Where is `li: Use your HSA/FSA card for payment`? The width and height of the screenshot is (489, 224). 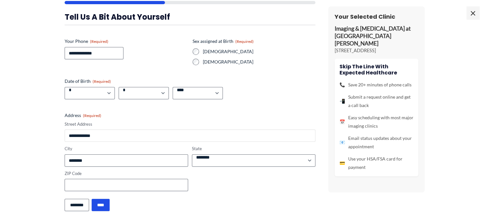 li: Use your HSA/FSA card for payment is located at coordinates (377, 163).